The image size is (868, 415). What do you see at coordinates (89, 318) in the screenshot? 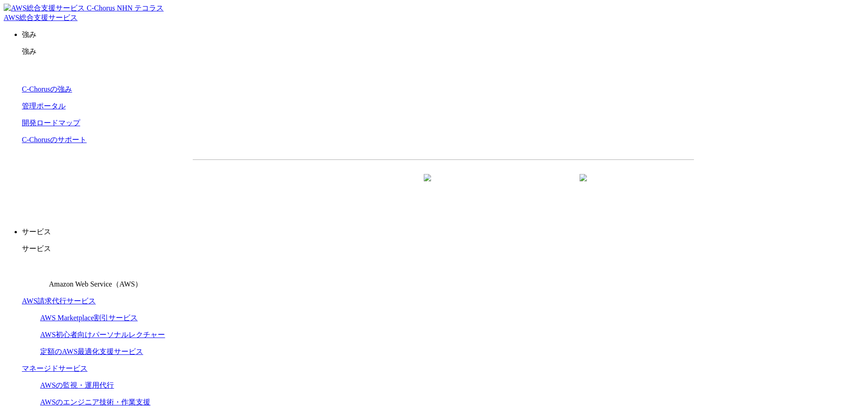
I see `a: AWS Marketplace割引サービス` at bounding box center [89, 318].